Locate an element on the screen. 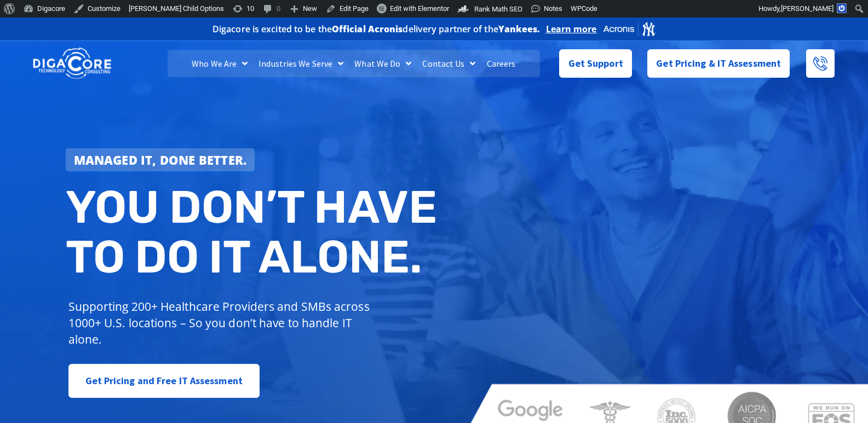 Image resolution: width=868 pixels, height=423 pixels. a: Get Support is located at coordinates (595, 63).